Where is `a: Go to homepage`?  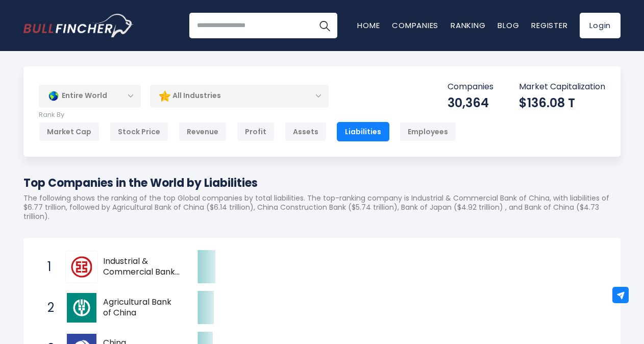
a: Go to homepage is located at coordinates (78, 26).